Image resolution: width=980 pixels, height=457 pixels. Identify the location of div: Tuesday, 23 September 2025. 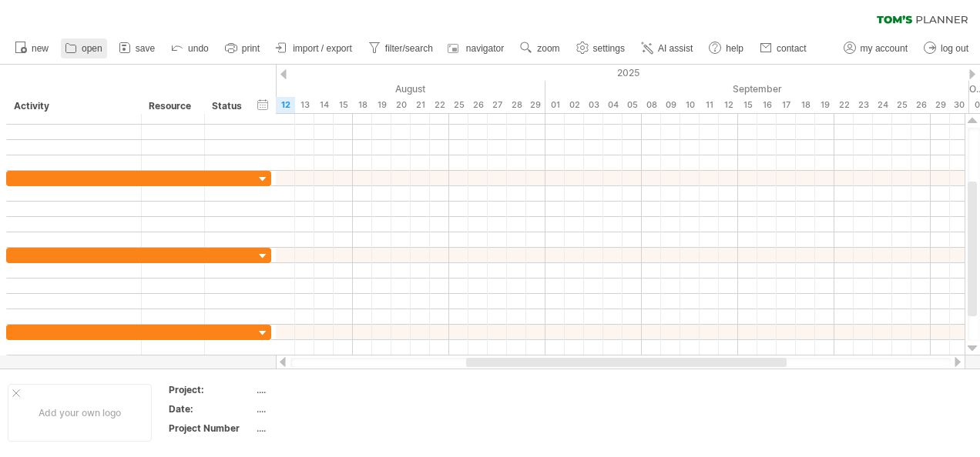
(863, 105).